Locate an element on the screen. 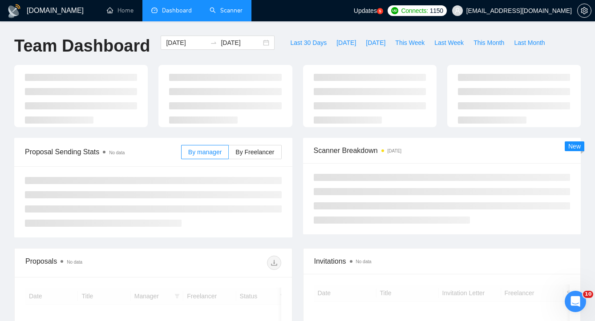 Image resolution: width=595 pixels, height=321 pixels. span: Updates is located at coordinates (365, 11).